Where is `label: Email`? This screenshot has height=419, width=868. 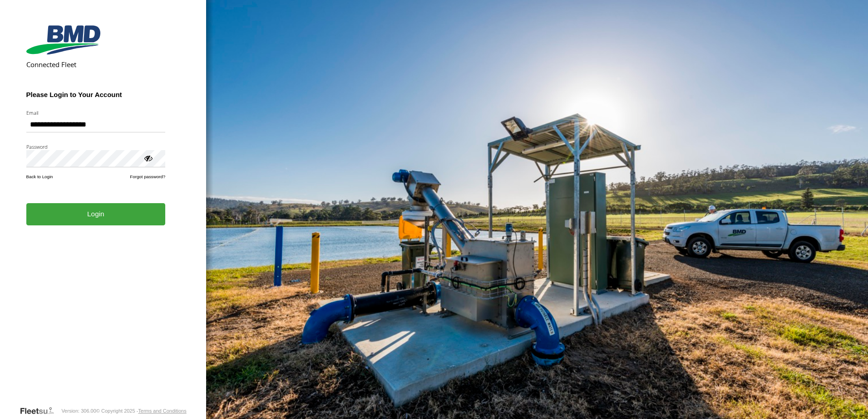 label: Email is located at coordinates (96, 112).